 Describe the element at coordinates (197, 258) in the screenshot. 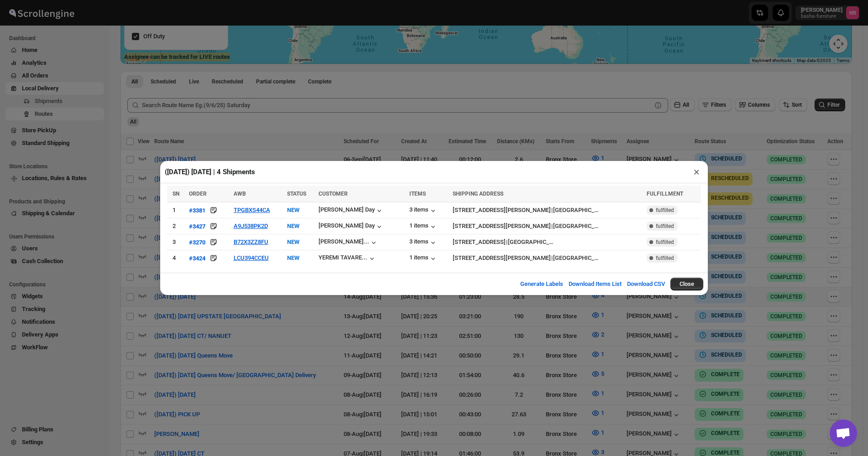

I see `button: #3424` at that location.